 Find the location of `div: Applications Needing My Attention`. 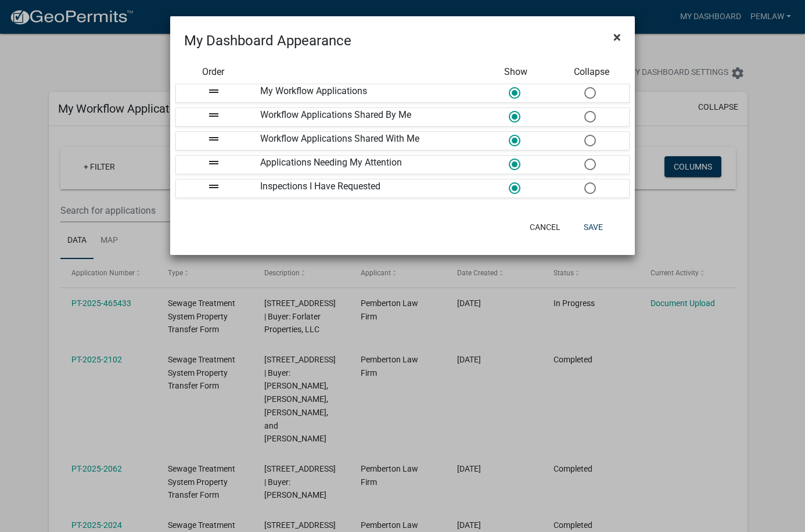

div: Applications Needing My Attention is located at coordinates (365, 164).